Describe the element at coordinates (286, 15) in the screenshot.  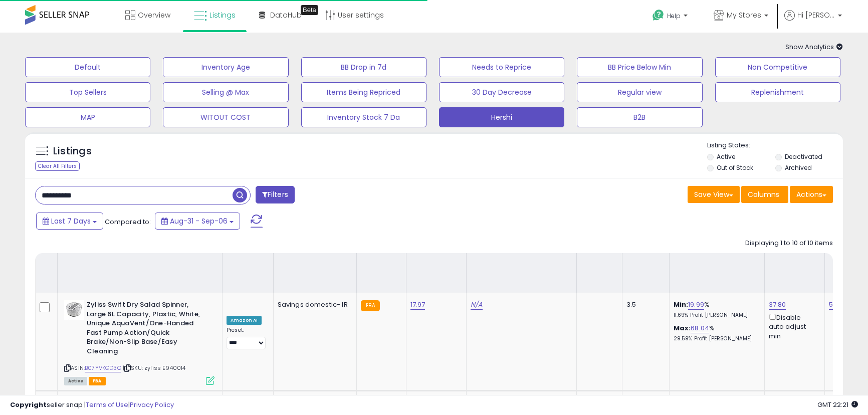
I see `span: DataHub` at that location.